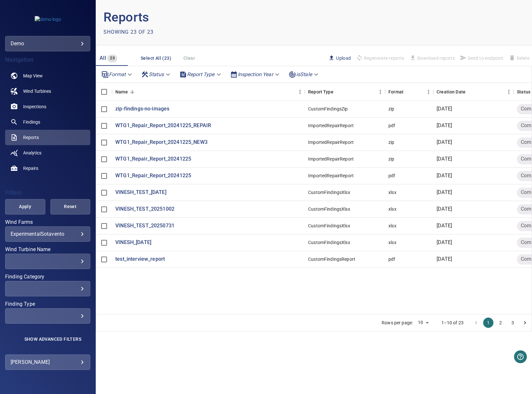  I want to click on div: demo, so click(48, 44).